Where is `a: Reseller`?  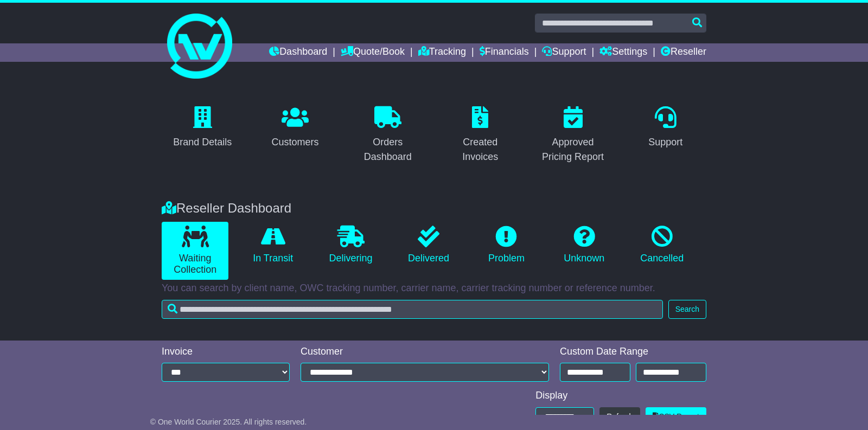 a: Reseller is located at coordinates (684, 52).